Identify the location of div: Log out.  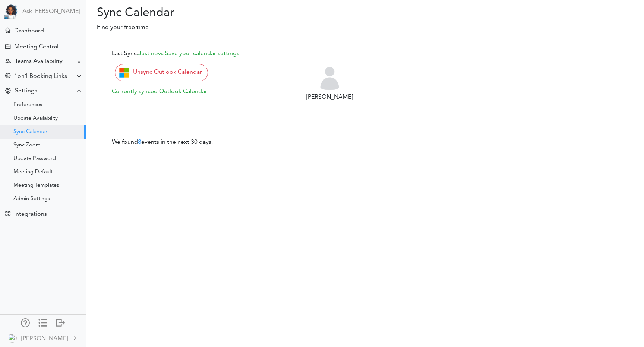
(60, 322).